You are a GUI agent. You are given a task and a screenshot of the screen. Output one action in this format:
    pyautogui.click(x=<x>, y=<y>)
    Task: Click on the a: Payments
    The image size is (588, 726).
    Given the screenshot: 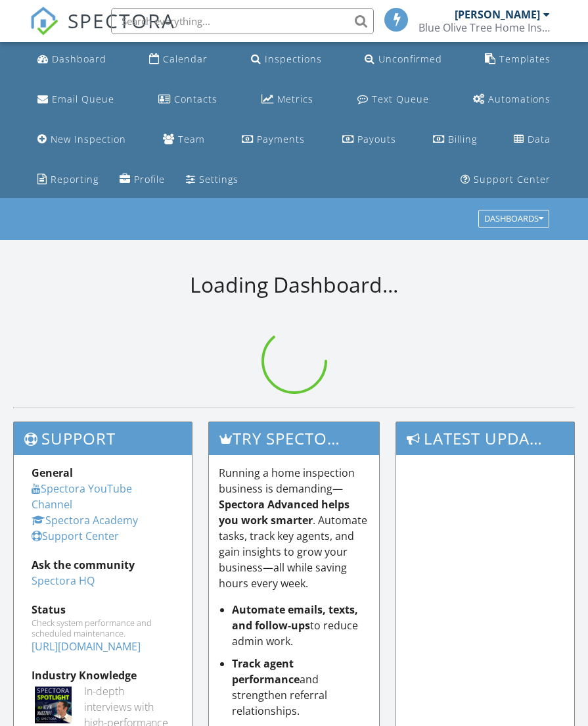 What is the action you would take?
    pyautogui.click(x=273, y=140)
    